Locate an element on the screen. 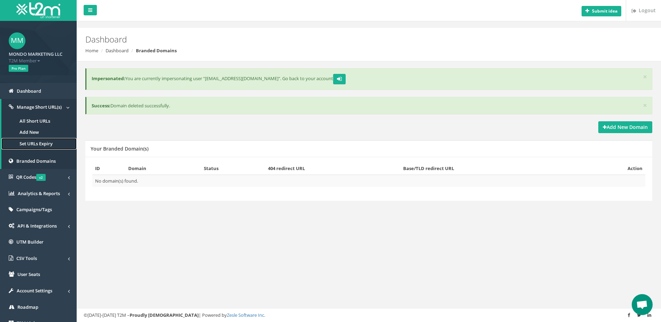 The height and width of the screenshot is (322, 661). th: ID is located at coordinates (109, 168).